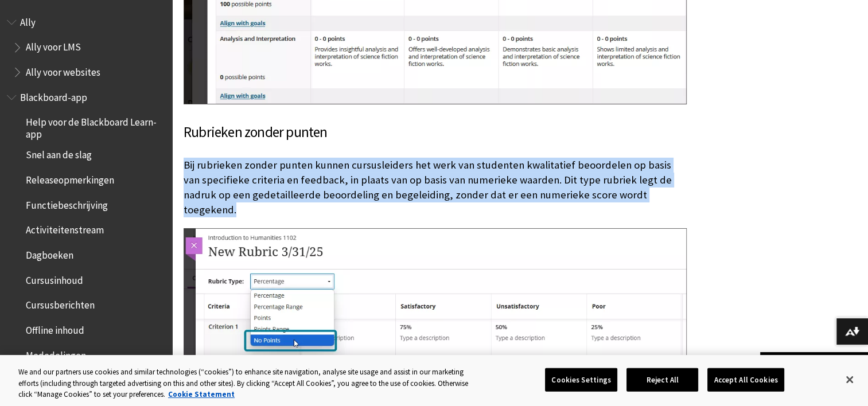 The image size is (868, 406). Describe the element at coordinates (86, 47) in the screenshot. I see `nav: Book outline for Anthology Ally Help` at that location.